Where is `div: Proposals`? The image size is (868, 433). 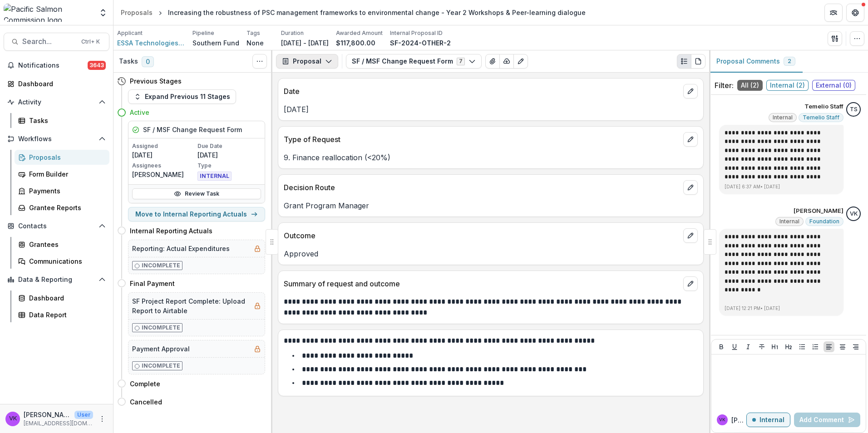 div: Proposals is located at coordinates (137, 13).